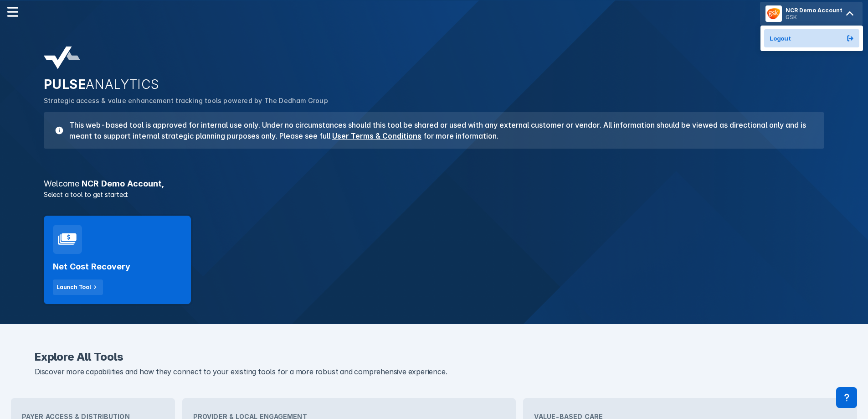 The width and height of the screenshot is (868, 419). What do you see at coordinates (434, 357) in the screenshot?
I see `h2: Explore All Tools` at bounding box center [434, 357].